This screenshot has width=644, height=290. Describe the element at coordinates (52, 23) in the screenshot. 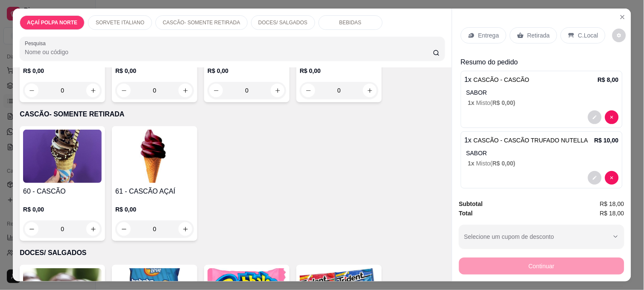

I see `p: AÇAÍ POLPA NORTE` at that location.